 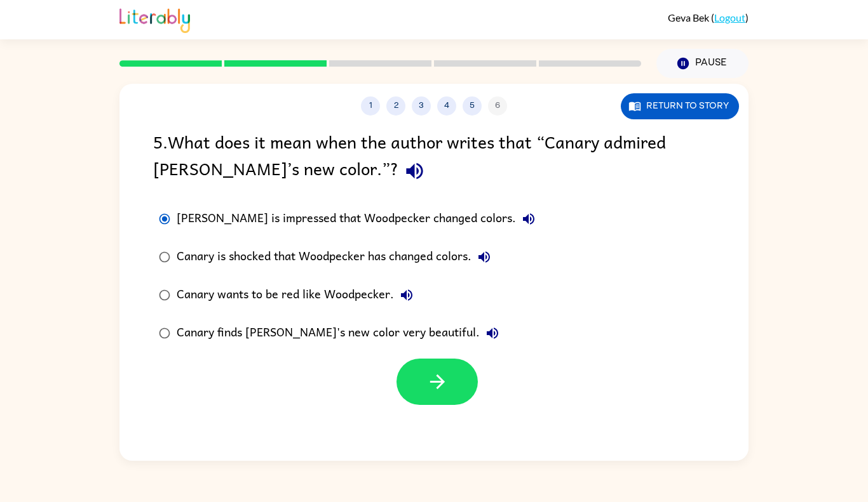 What do you see at coordinates (336, 257) in the screenshot?
I see `div: Canary is shocked that Woodpecker has changed colors.` at bounding box center [336, 257].